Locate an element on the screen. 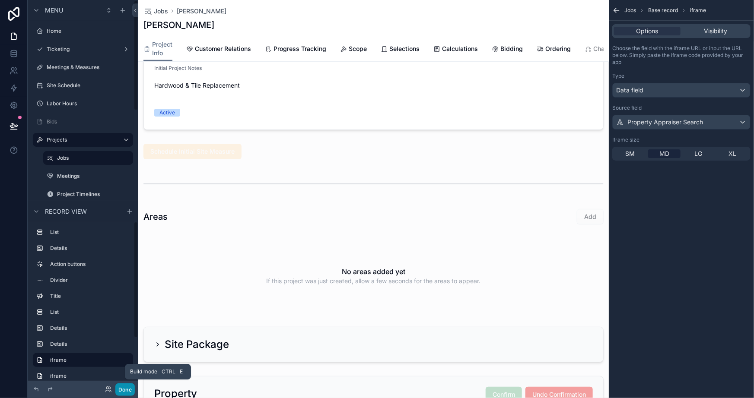 The image size is (754, 398). span: Record view is located at coordinates (66, 212).